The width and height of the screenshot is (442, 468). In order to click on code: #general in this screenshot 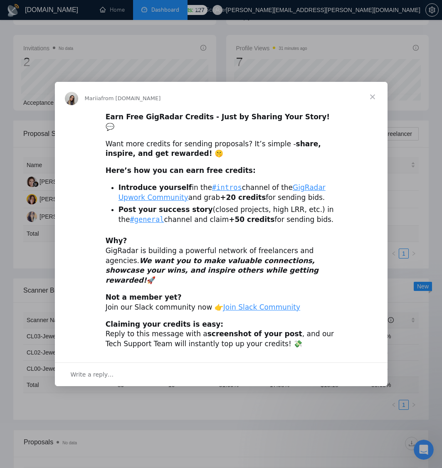, I will do `click(147, 219)`.